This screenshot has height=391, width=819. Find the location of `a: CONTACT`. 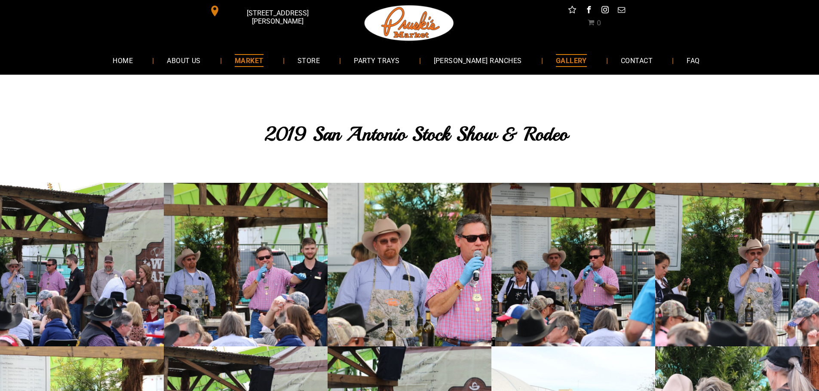

a: CONTACT is located at coordinates (636, 60).